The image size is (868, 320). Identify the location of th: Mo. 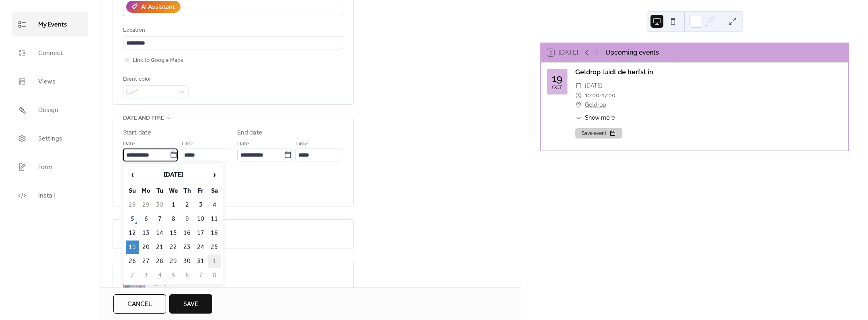
(146, 191).